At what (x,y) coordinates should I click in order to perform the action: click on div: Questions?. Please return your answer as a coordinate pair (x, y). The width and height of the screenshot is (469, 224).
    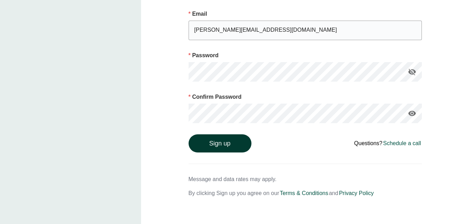
    Looking at the image, I should click on (388, 144).